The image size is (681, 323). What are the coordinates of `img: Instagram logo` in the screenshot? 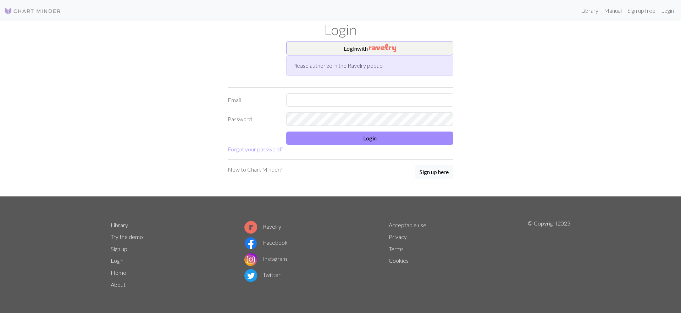 It's located at (251, 260).